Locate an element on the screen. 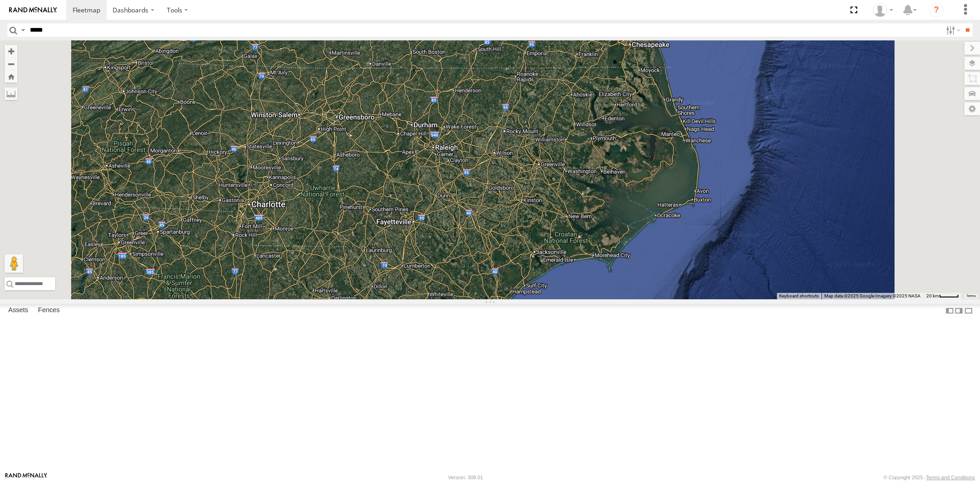 The width and height of the screenshot is (980, 482). button: Zoom out is located at coordinates (11, 64).